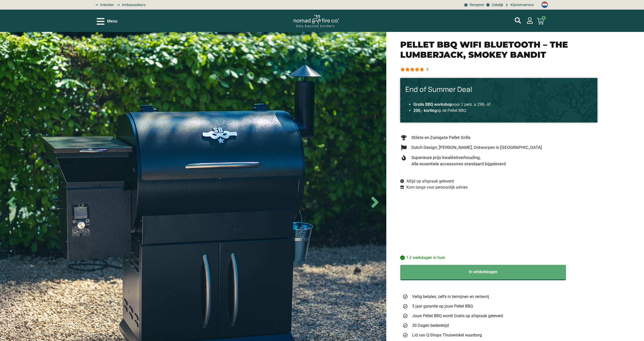 This screenshot has height=341, width=644. Describe the element at coordinates (496, 5) in the screenshot. I see `span: Zakelijk` at that location.